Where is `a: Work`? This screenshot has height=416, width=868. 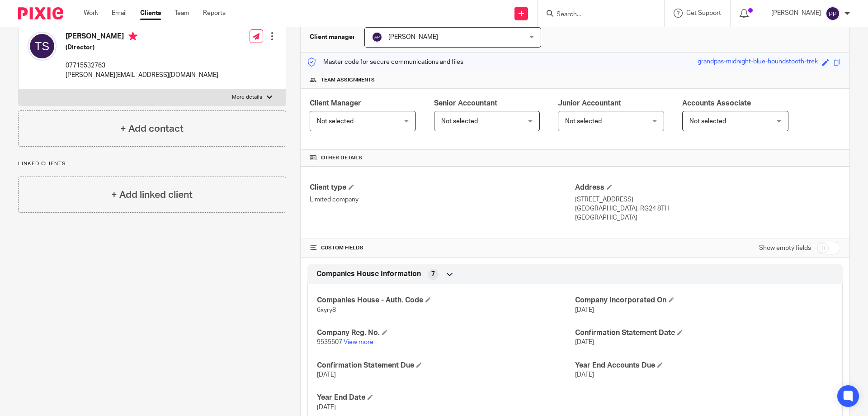 a: Work is located at coordinates (91, 13).